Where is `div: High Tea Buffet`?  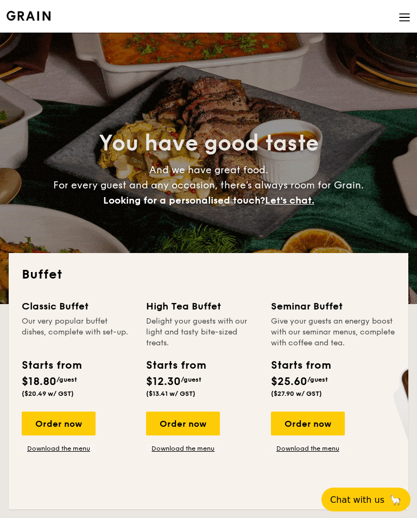 div: High Tea Buffet is located at coordinates (201, 306).